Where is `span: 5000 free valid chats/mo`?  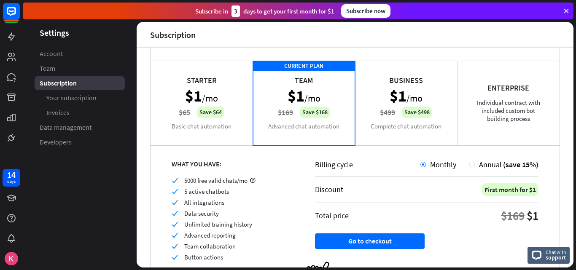
span: 5000 free valid chats/mo is located at coordinates (216, 181).